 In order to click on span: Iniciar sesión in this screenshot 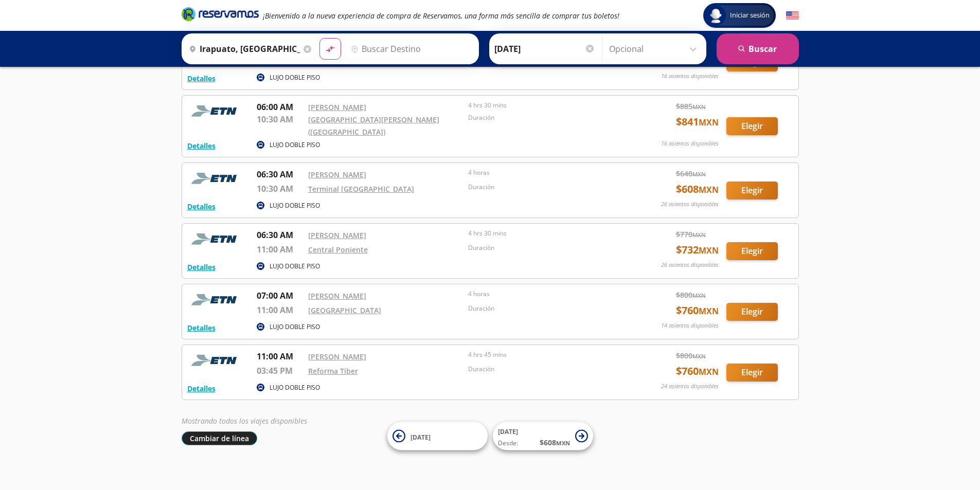, I will do `click(749, 15)`.